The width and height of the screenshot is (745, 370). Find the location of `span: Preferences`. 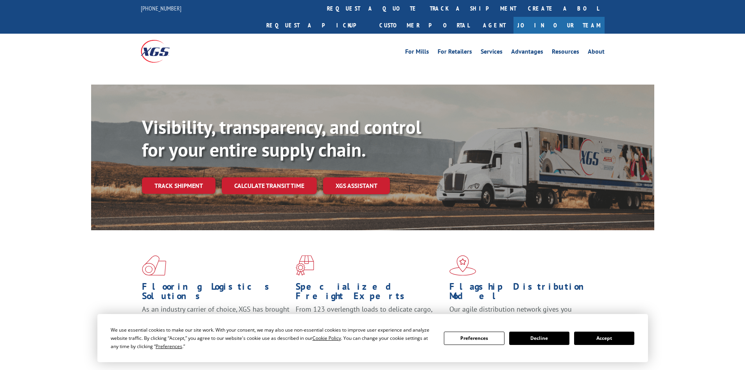

span: Preferences is located at coordinates (169, 346).